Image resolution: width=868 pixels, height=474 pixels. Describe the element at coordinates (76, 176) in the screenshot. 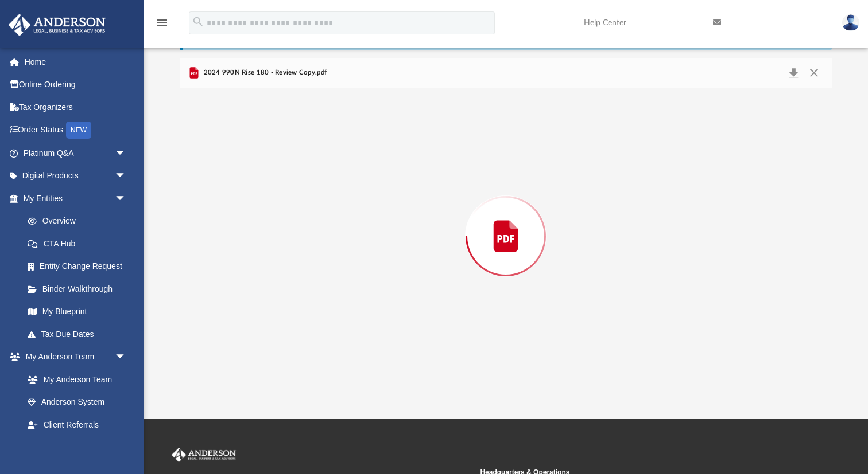

I see `a: Digital Productsarrow_drop_down` at that location.